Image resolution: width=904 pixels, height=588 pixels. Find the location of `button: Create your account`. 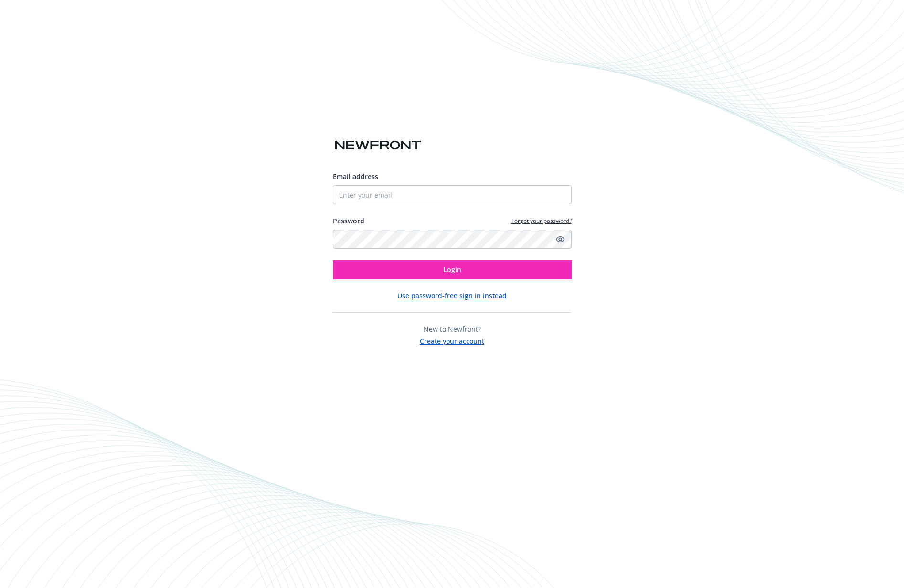

button: Create your account is located at coordinates (452, 340).